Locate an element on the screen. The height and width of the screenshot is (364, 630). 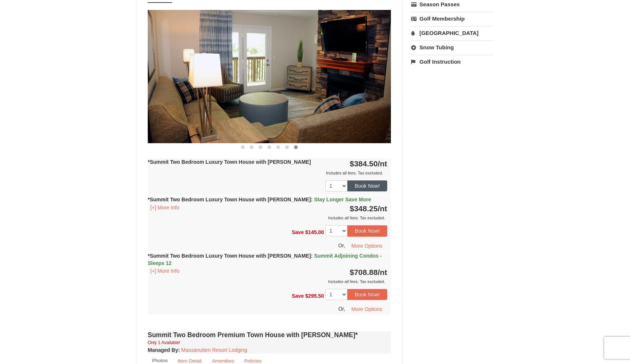
small: Item Detail is located at coordinates (189, 361).